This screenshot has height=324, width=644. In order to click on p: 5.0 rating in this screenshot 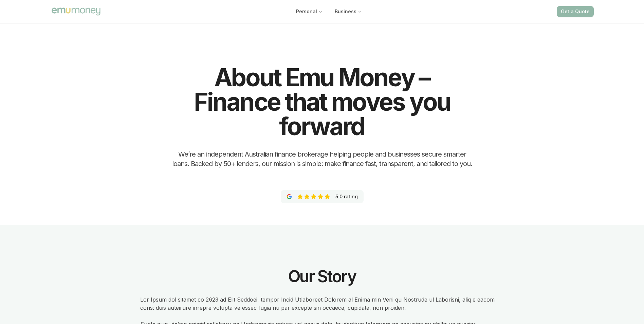, I will do `click(347, 197)`.